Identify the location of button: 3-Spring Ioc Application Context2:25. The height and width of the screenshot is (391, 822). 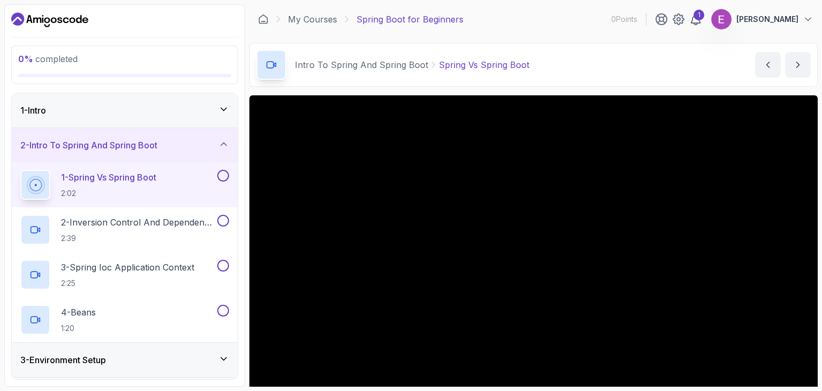
(125, 275).